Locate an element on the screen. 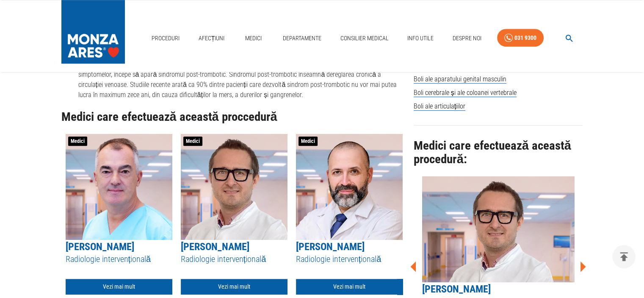 This screenshot has height=298, width=644. h2: Medici care efectuează această proccedură is located at coordinates (234, 117).